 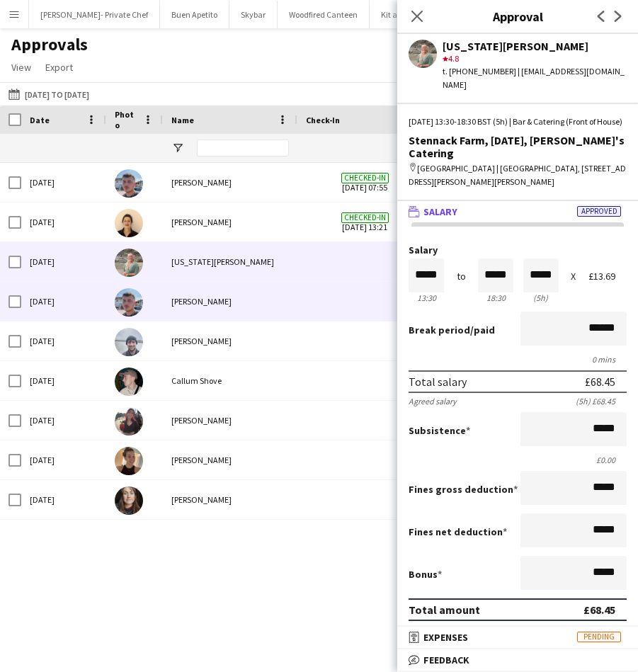 I want to click on span: Name, so click(x=183, y=120).